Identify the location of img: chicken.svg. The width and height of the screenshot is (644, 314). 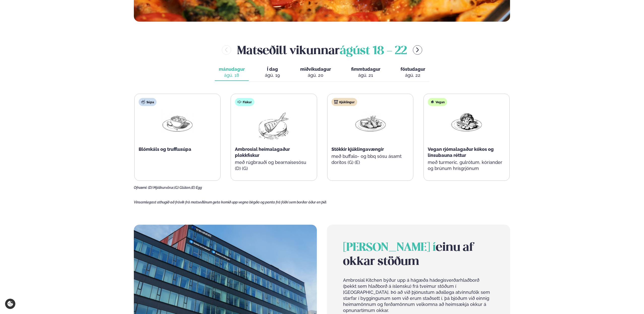
(336, 102).